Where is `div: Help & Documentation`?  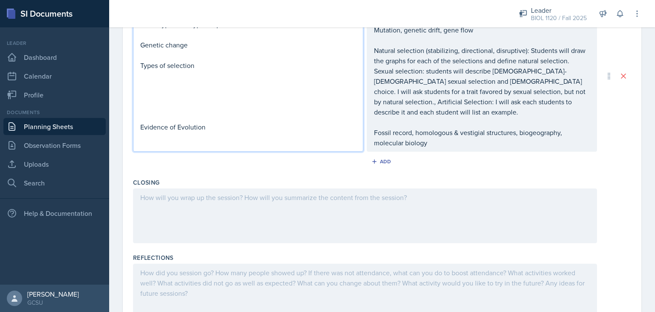 div: Help & Documentation is located at coordinates (55, 213).